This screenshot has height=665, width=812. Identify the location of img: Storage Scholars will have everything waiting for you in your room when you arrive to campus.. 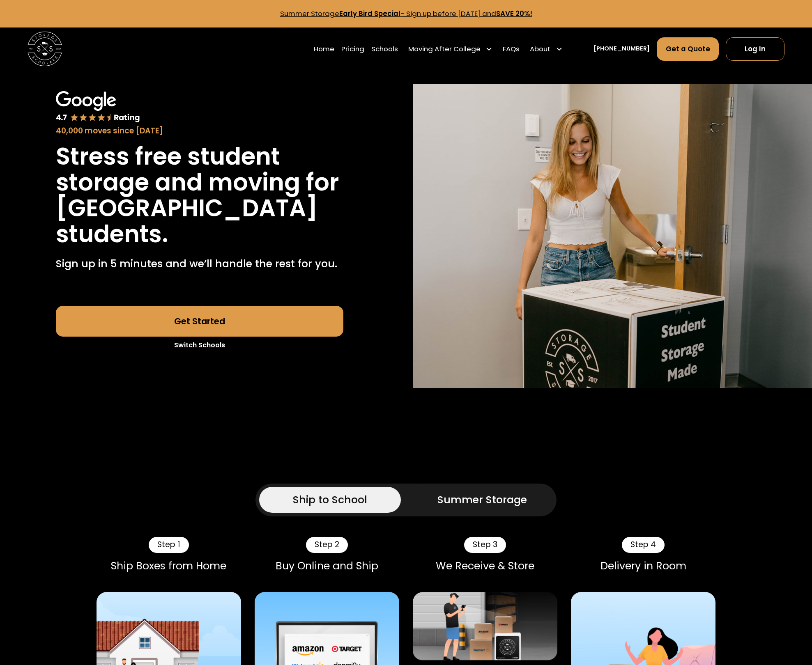
(612, 236).